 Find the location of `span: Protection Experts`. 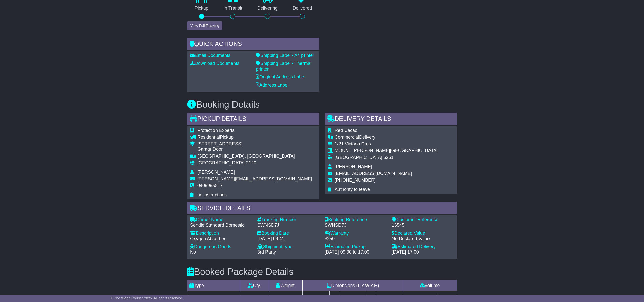

span: Protection Experts is located at coordinates (216, 130).